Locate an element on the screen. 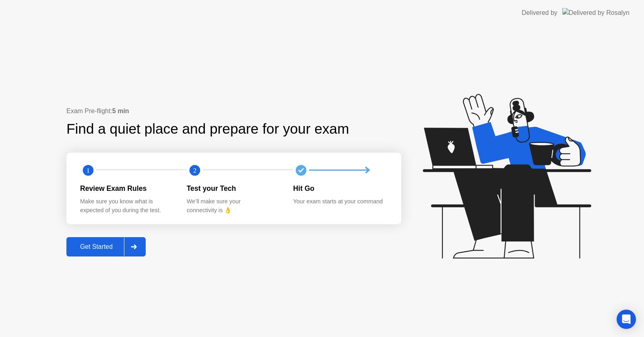 This screenshot has width=644, height=337. div: Make sure you know what is expected of you during the test. is located at coordinates (127, 205).